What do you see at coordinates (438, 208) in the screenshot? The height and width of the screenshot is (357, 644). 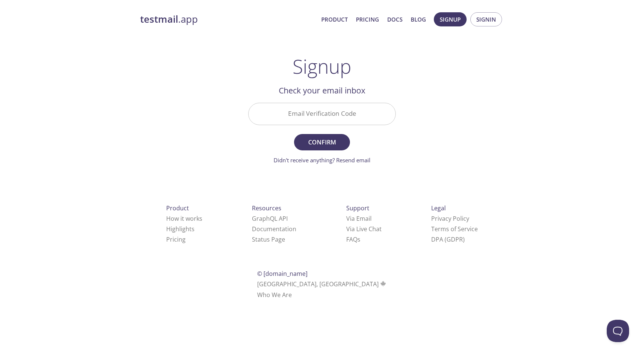 I see `span: Legal` at bounding box center [438, 208].